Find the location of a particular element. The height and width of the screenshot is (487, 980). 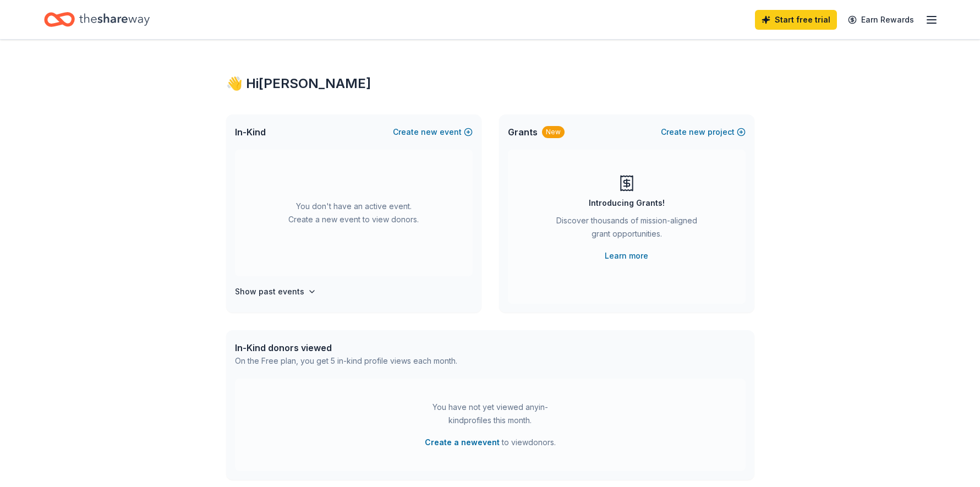

a: Earn Rewards is located at coordinates (881, 20).